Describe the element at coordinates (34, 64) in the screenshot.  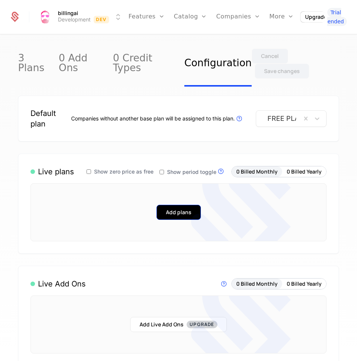
I see `a: 3 Plans` at that location.